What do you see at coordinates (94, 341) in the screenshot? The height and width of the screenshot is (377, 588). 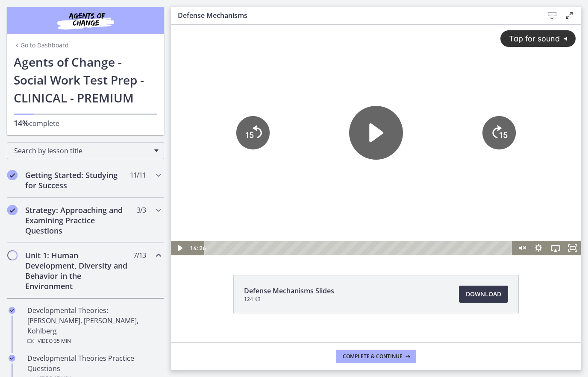 I see `div: Video` at bounding box center [94, 341].